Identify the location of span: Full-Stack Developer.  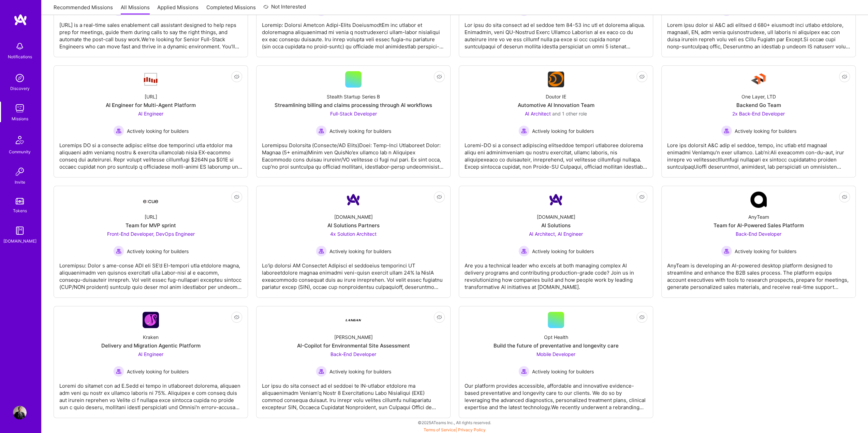
(354, 113).